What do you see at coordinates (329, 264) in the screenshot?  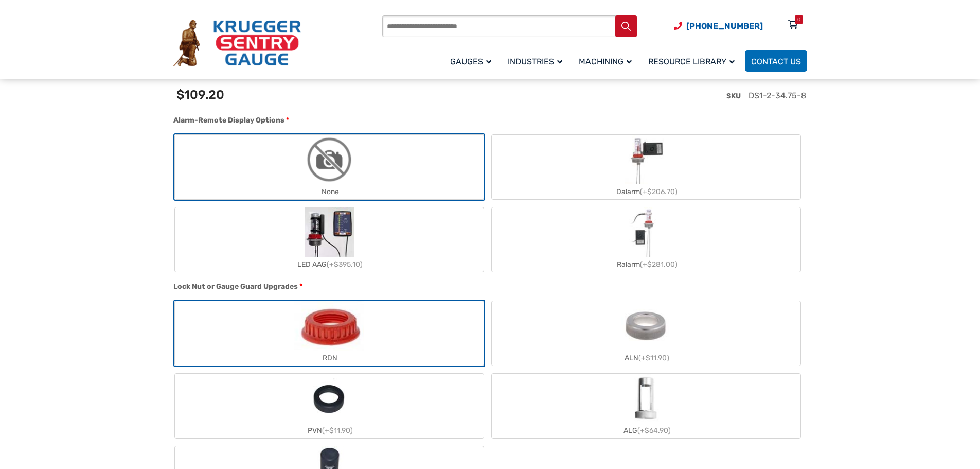 I see `div: LED AAG` at bounding box center [329, 264].